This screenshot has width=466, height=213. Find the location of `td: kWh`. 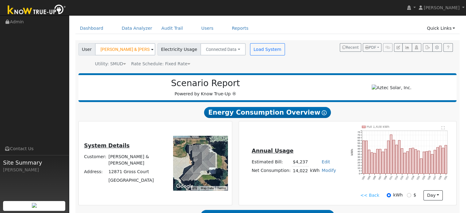

td: kWh is located at coordinates (315, 171).